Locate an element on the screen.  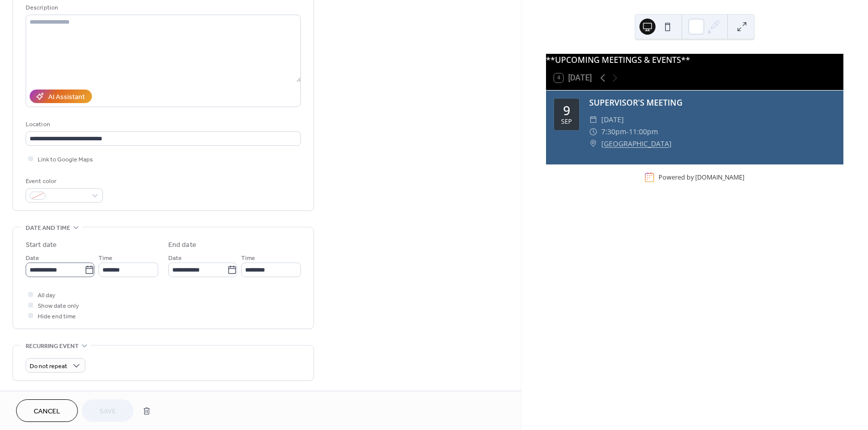
div: Powered by is located at coordinates (701, 177).